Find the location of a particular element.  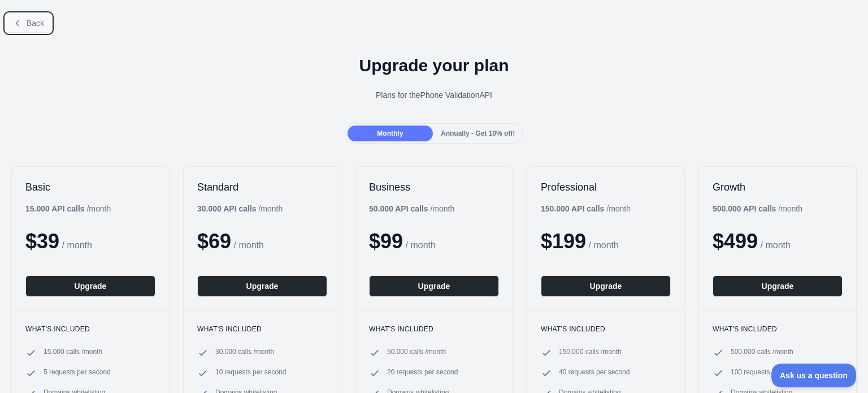

span: $ 499 is located at coordinates (735, 241).